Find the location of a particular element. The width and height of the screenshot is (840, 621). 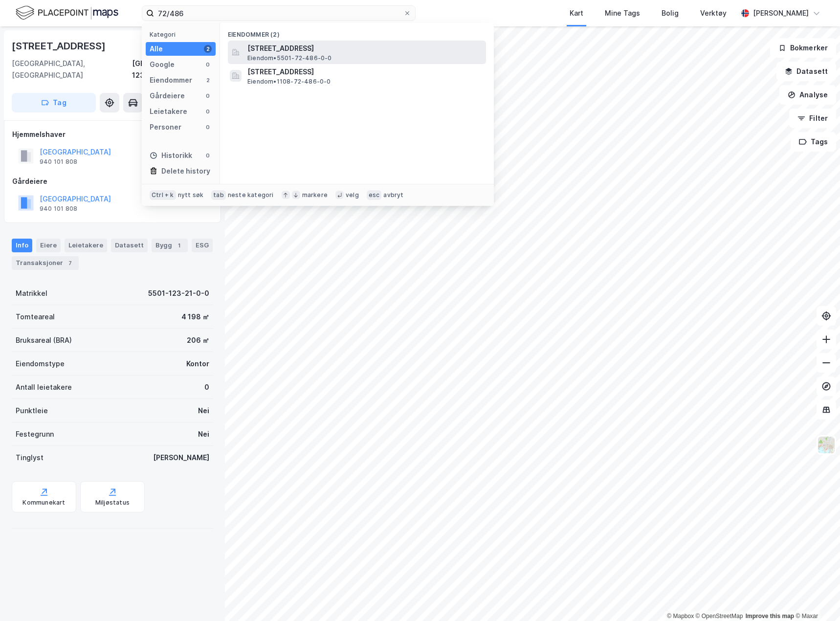

div: Punktleie is located at coordinates (32, 410).